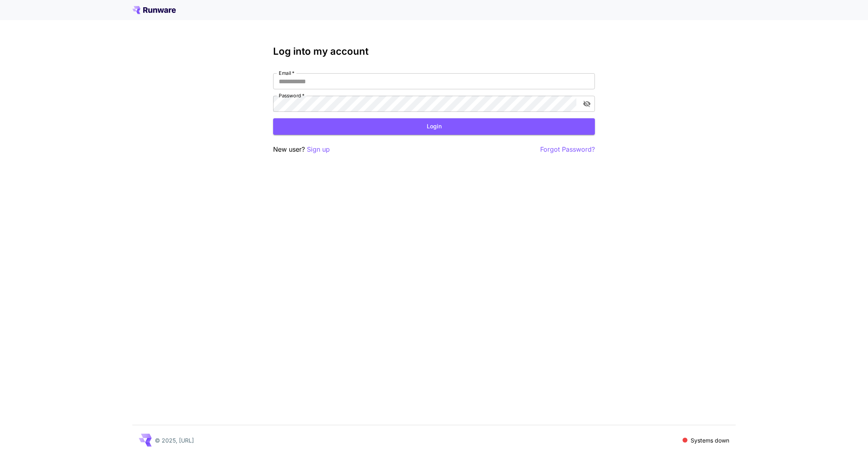 This screenshot has height=455, width=868. What do you see at coordinates (301, 149) in the screenshot?
I see `p: New user?` at bounding box center [301, 149].